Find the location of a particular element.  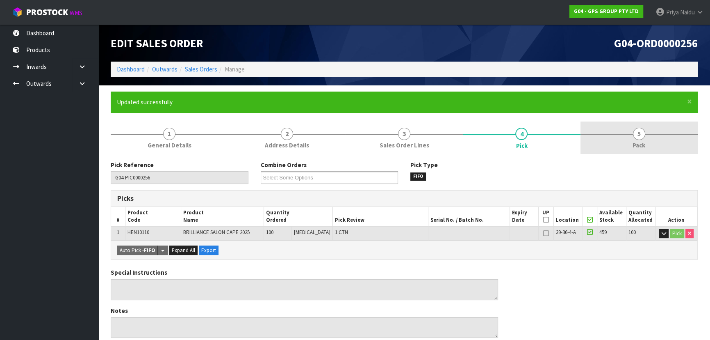

span: G04-ORD0000256 is located at coordinates (656, 43).